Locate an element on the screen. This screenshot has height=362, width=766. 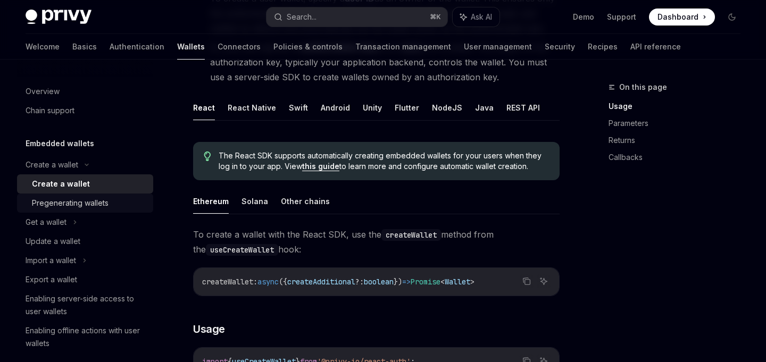
a: Transaction management is located at coordinates (403, 47).